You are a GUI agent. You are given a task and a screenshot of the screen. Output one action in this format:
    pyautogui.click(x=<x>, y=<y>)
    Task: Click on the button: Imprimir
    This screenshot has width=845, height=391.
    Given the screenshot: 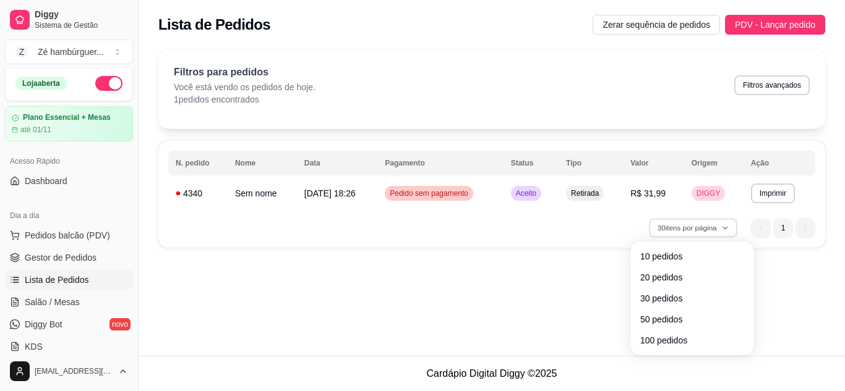 What is the action you would take?
    pyautogui.click(x=772, y=194)
    